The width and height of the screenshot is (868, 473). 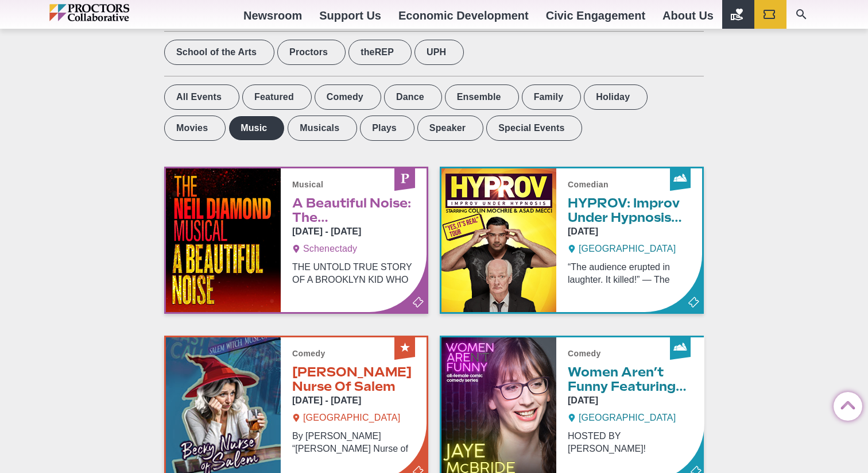 I want to click on label: Featured, so click(x=277, y=97).